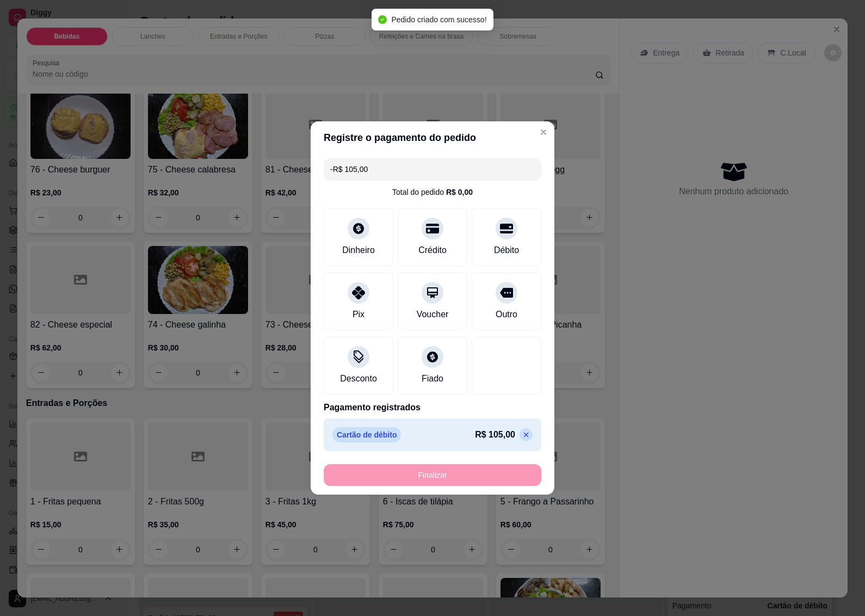 This screenshot has width=865, height=616. What do you see at coordinates (359, 314) in the screenshot?
I see `div: Pix` at bounding box center [359, 314].